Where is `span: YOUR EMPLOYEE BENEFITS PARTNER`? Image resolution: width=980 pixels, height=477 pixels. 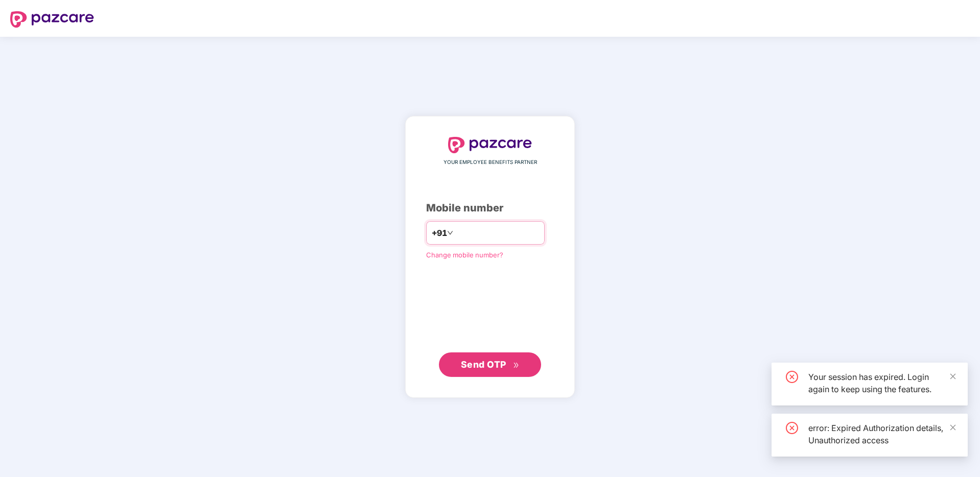
span: YOUR EMPLOYEE BENEFITS PARTNER is located at coordinates (490, 163).